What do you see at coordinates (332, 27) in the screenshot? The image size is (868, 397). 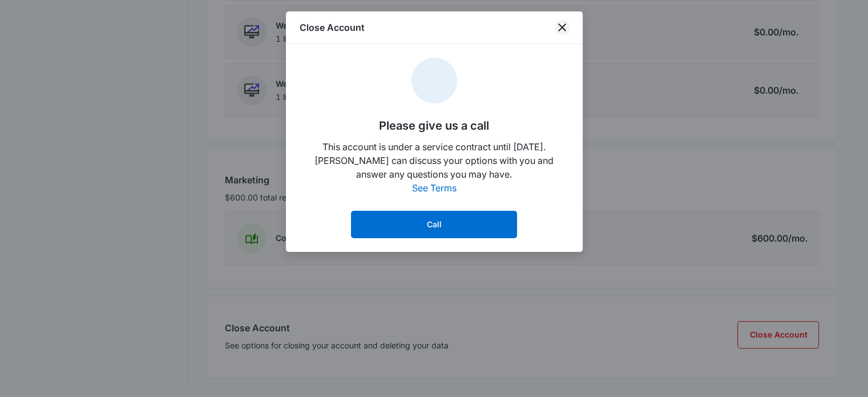 I see `h1: Close Account` at bounding box center [332, 27].